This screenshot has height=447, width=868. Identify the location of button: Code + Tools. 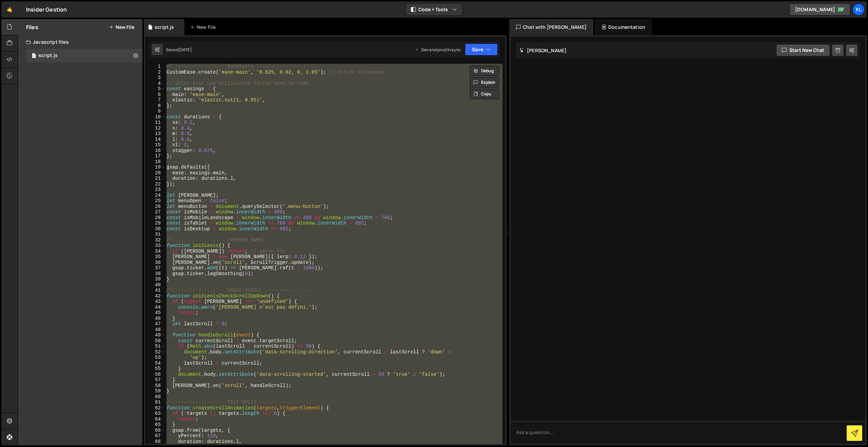
(434, 10).